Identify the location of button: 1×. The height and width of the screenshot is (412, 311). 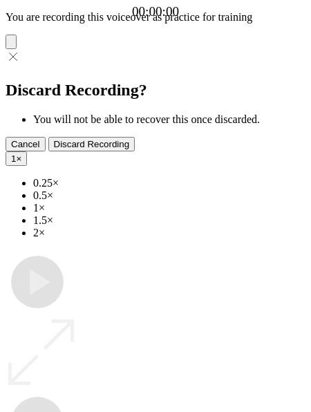
(16, 158).